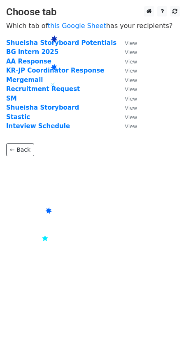 This screenshot has width=186, height=352. I want to click on strong: BG intern 2025, so click(32, 52).